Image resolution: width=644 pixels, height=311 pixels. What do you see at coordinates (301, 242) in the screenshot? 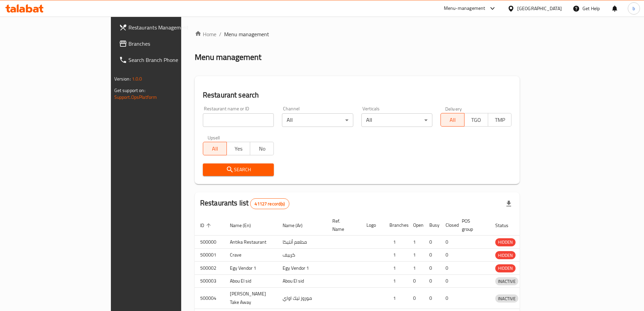
I see `td: مطعم أنتيكا` at bounding box center [301, 242].